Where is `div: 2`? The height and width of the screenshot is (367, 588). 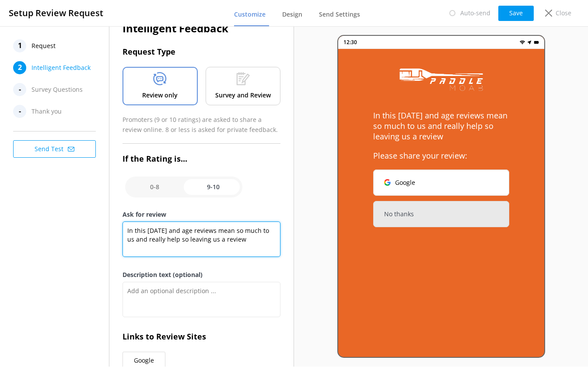 div: 2 is located at coordinates (20, 68).